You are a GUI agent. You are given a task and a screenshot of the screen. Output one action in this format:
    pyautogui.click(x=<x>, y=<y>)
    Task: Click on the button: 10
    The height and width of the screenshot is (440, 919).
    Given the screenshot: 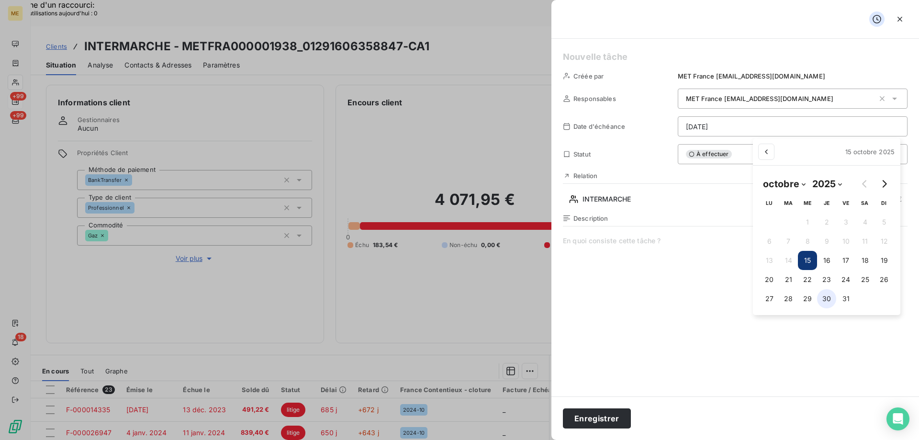 What is the action you would take?
    pyautogui.click(x=845, y=241)
    